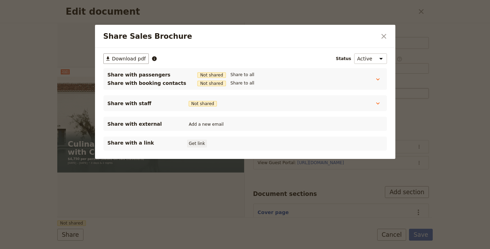  What do you see at coordinates (147, 83) in the screenshot?
I see `span: Share with booking contacts` at bounding box center [147, 83].